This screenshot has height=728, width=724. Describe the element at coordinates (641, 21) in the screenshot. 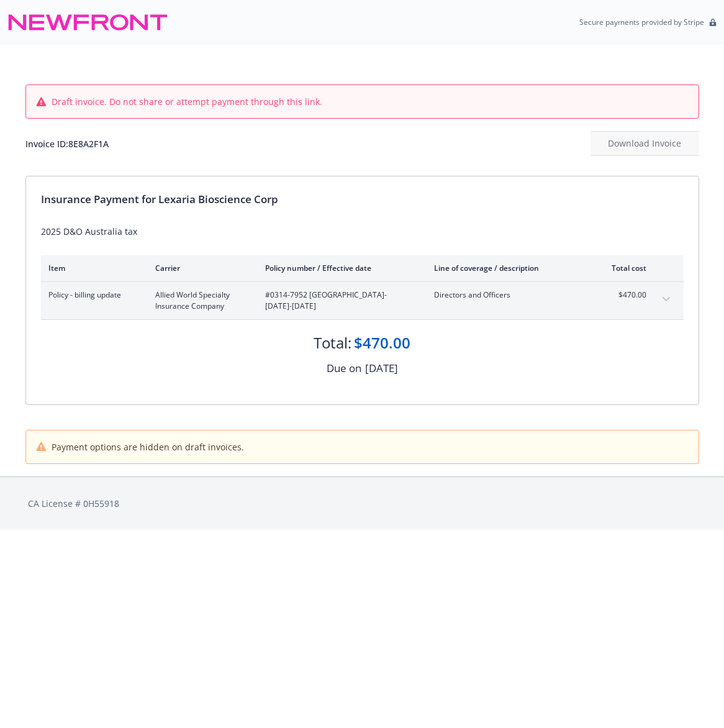

I see `p: Secure payments provided by Stripe` at that location.